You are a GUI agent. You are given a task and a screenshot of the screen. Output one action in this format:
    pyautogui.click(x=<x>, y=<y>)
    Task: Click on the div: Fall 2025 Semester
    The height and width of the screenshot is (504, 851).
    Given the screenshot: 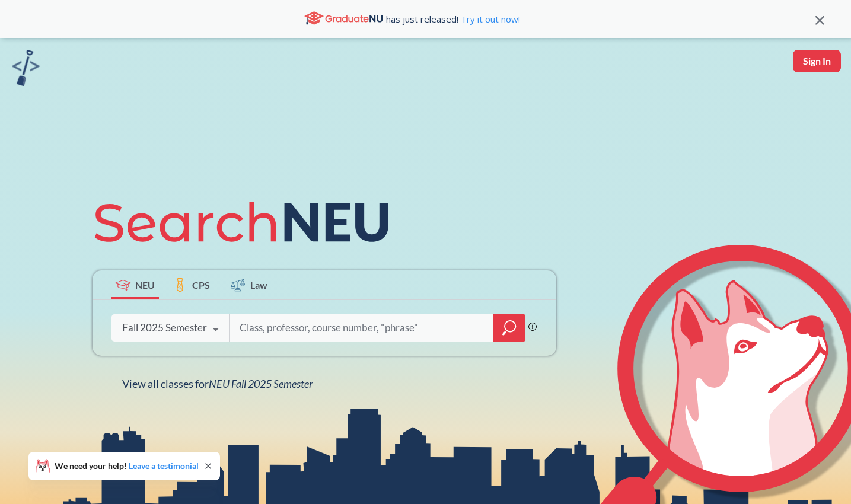 What is the action you would take?
    pyautogui.click(x=164, y=328)
    